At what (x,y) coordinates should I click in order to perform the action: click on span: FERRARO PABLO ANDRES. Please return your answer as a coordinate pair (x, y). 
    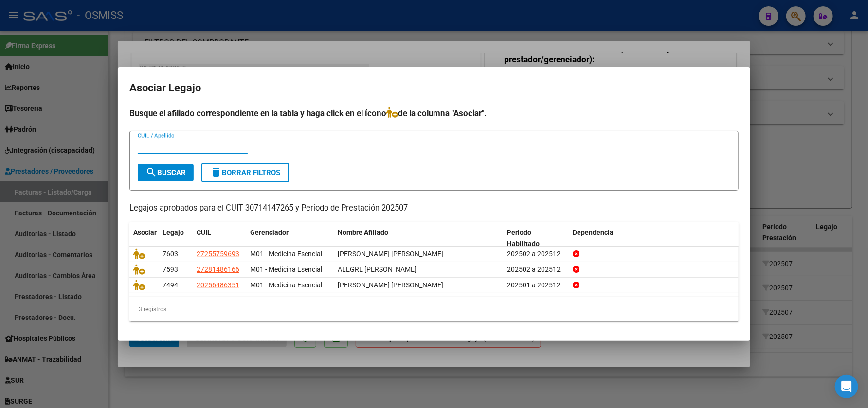
    Looking at the image, I should click on (390, 285).